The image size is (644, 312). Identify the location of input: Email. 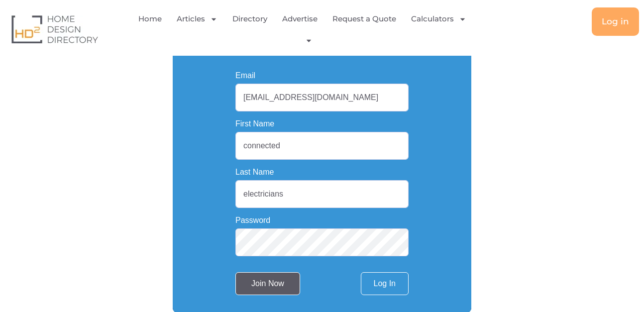
(322, 98).